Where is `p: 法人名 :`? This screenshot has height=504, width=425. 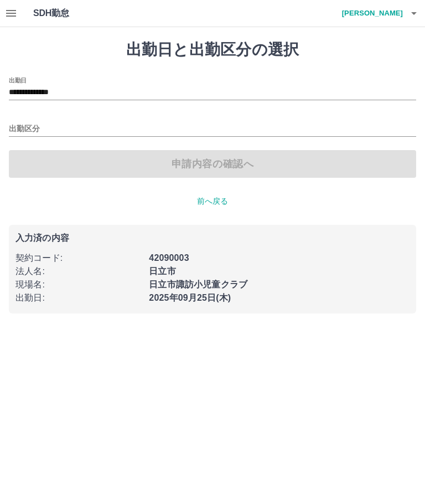
p: 法人名 : is located at coordinates (79, 271).